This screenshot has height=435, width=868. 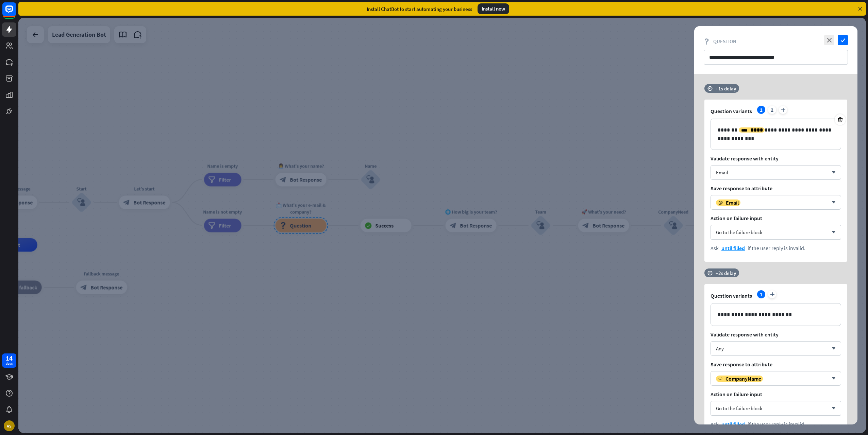 What do you see at coordinates (720, 203) in the screenshot?
I see `i: email` at bounding box center [720, 203].